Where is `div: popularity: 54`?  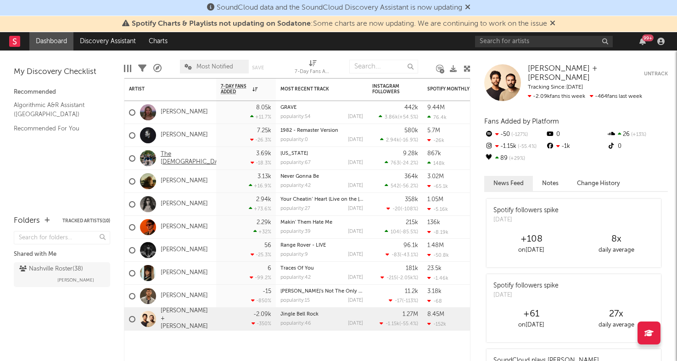
div: popularity: 54 is located at coordinates (295, 117).